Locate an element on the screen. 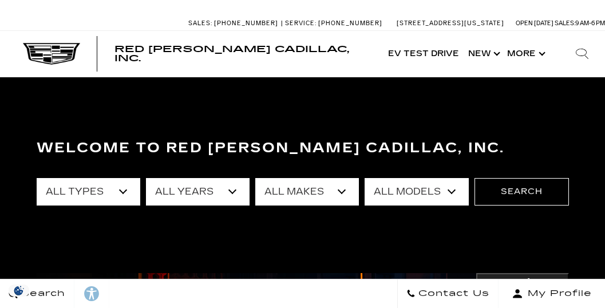 This screenshot has width=605, height=308. span: Contact Us is located at coordinates (452, 294).